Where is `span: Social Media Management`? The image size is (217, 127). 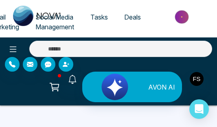 span: Social Media Management is located at coordinates (55, 22).